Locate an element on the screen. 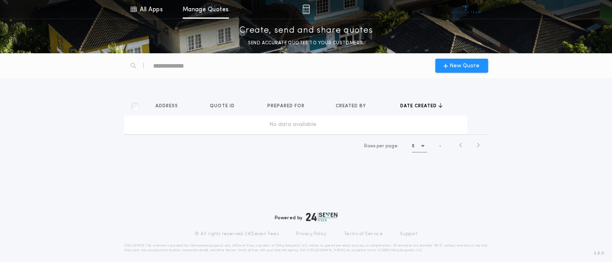  p: SEND ACCURATE QUOTES TO YOUR CUSTOMERS. is located at coordinates (306, 43).